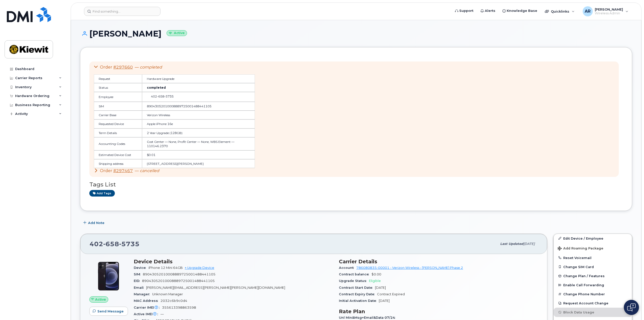 This screenshot has height=320, width=644. I want to click on button: Change Phone Number, so click(592, 294).